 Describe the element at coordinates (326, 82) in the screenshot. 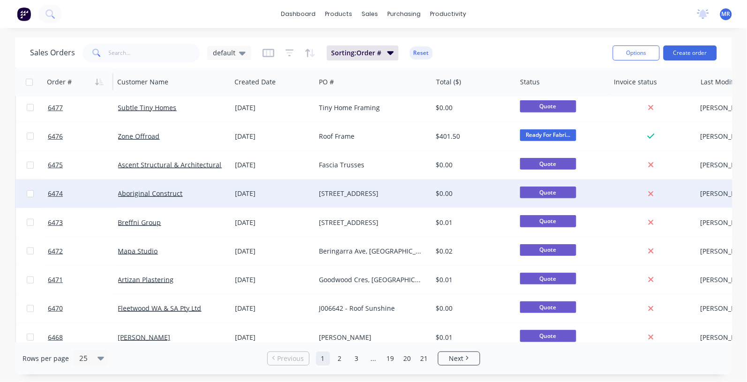

I see `div: PO #` at that location.